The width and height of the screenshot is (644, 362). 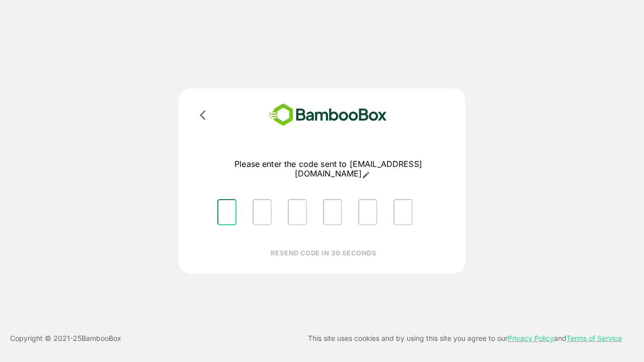 I want to click on img: bamboobox, so click(x=327, y=114).